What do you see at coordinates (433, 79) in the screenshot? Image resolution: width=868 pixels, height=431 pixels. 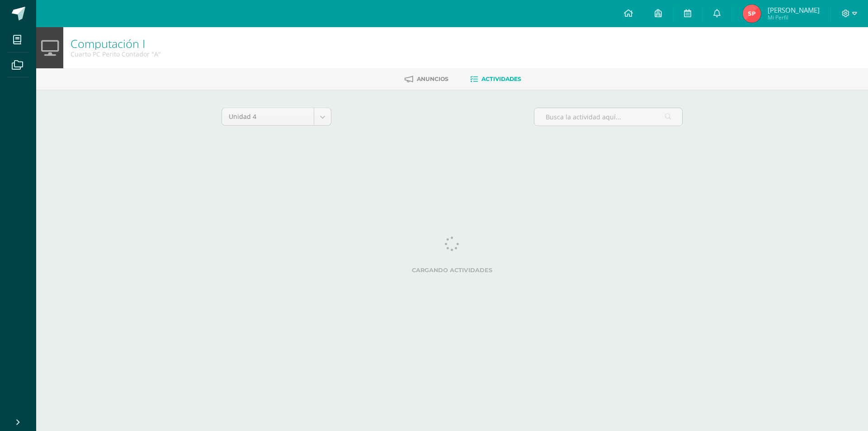 I see `span: Anuncios` at bounding box center [433, 79].